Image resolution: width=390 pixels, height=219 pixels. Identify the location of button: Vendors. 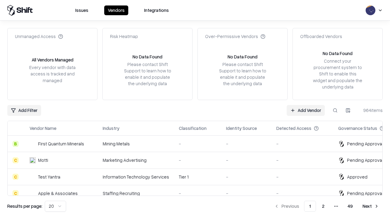
(116, 10).